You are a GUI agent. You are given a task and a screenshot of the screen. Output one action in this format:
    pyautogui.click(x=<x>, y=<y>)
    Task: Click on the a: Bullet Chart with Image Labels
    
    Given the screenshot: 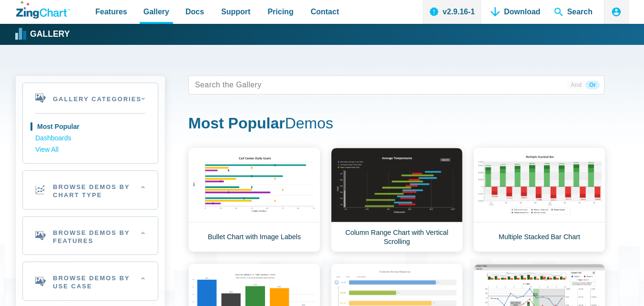 What is the action you would take?
    pyautogui.click(x=254, y=199)
    